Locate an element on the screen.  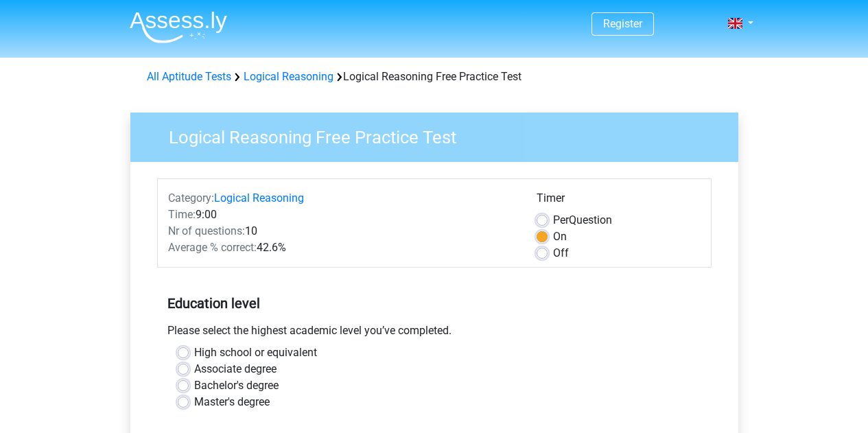
a: Register is located at coordinates (622, 24).